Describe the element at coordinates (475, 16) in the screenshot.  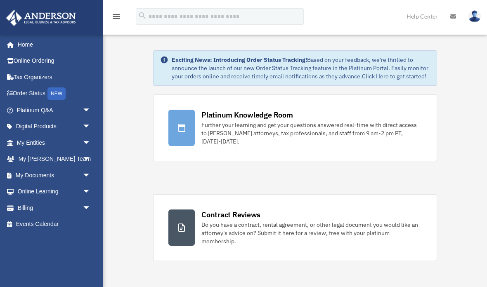
I see `img: User Pic` at that location.